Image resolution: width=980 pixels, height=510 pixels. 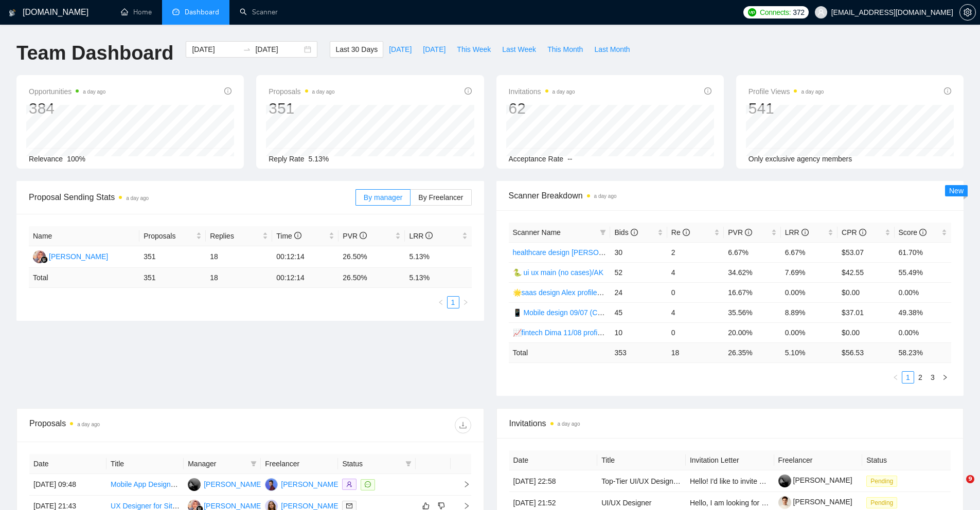 I want to click on button: download, so click(x=463, y=425).